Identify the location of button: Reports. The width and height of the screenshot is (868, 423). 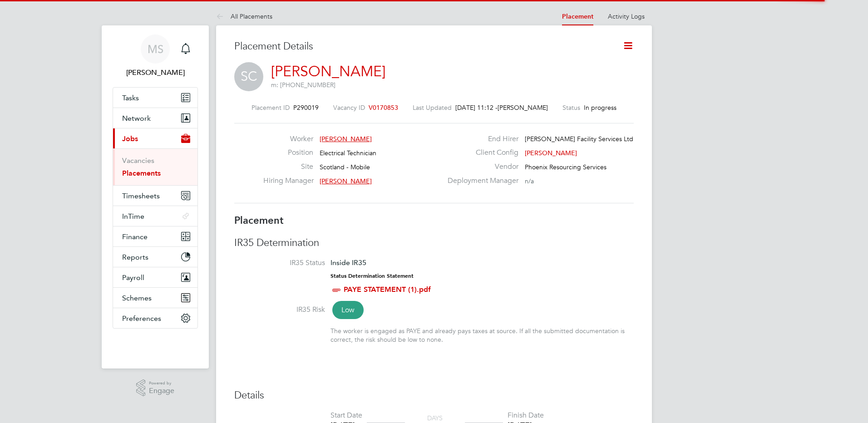
(155, 257).